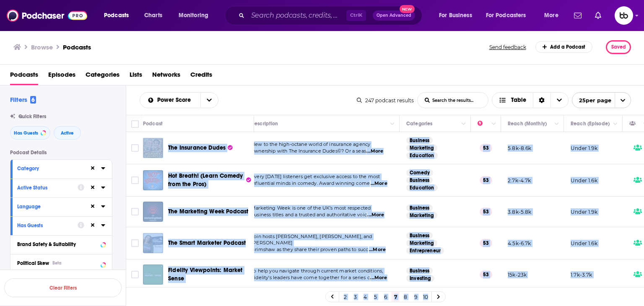 This screenshot has width=644, height=306. I want to click on img: The Insurance Dudes, so click(153, 148).